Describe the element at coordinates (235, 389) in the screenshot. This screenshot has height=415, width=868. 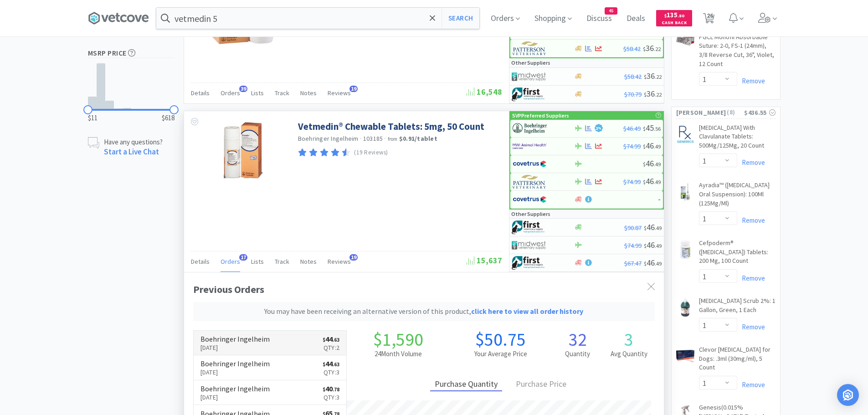
I see `h6: Boehringer Ingelheim` at that location.